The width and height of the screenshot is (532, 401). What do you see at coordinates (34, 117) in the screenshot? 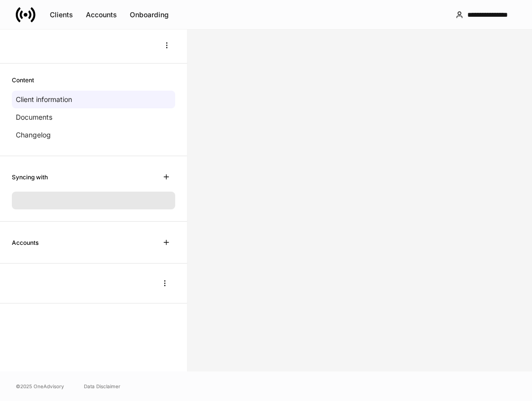
I see `p: Documents` at bounding box center [34, 117].